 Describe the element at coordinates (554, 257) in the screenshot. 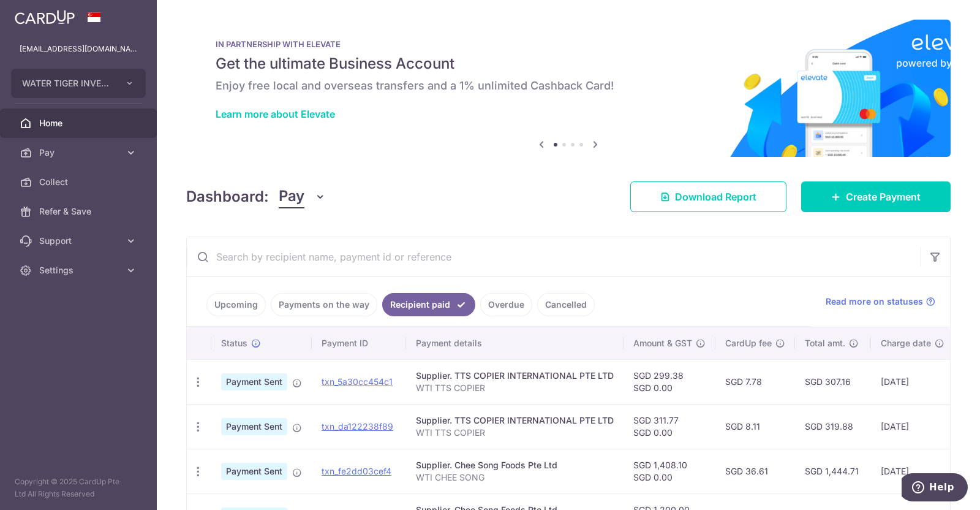

I see `input: Search by recipient name, payment id or reference` at that location.